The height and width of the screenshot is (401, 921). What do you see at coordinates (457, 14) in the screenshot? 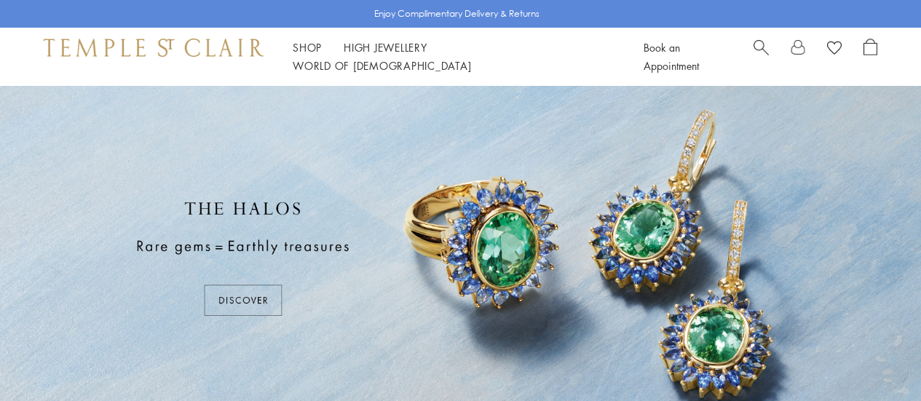
I see `p: Enjoy Complimentary Delivery & Returns` at bounding box center [457, 14].